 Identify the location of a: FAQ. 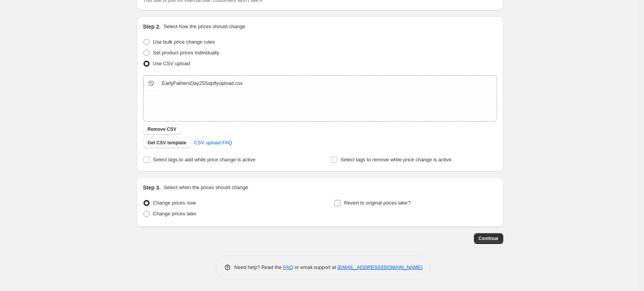
(288, 267).